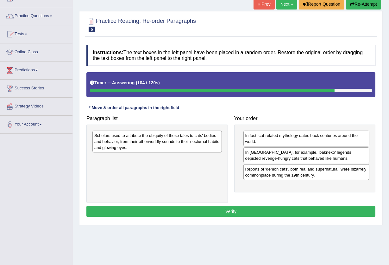 This screenshot has height=265, width=389. What do you see at coordinates (141, 24) in the screenshot?
I see `h2: Practice Reading: Re-order Paragraphs` at bounding box center [141, 24].